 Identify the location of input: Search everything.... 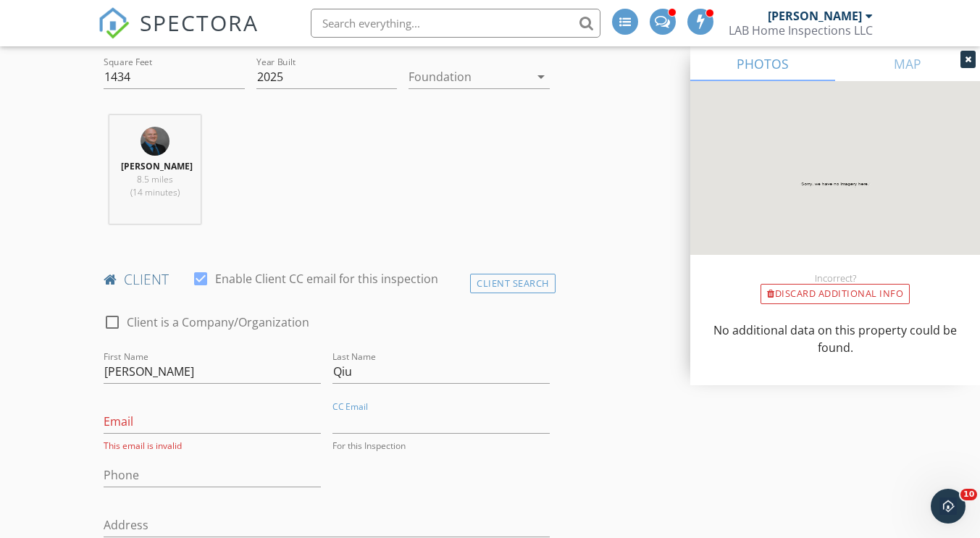
(455, 23).